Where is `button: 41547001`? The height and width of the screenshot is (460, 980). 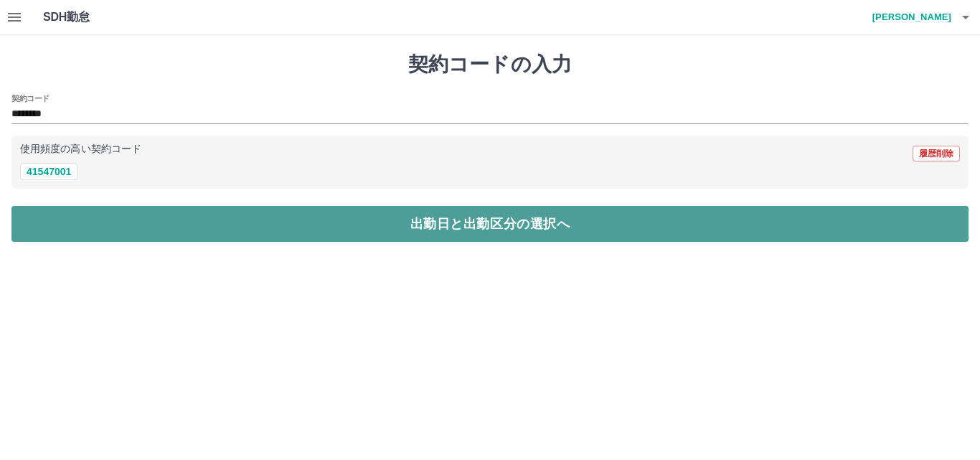 button: 41547001 is located at coordinates (49, 172).